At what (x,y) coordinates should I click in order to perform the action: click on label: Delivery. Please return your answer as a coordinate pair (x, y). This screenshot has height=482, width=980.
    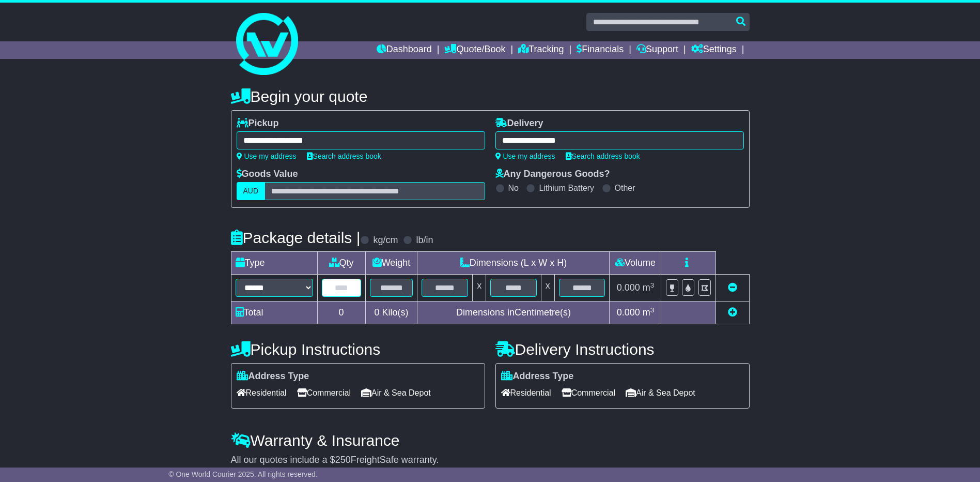
    Looking at the image, I should click on (520, 123).